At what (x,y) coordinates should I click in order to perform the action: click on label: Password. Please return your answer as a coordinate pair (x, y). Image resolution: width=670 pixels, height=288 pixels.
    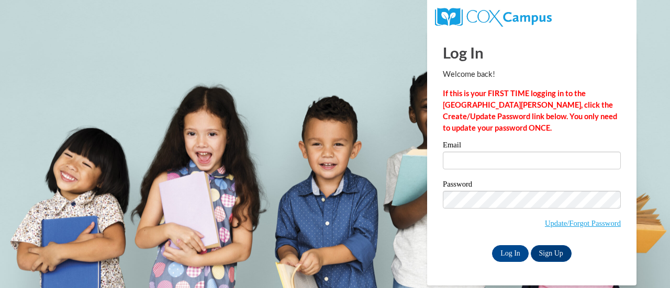
    Looking at the image, I should click on (531, 186).